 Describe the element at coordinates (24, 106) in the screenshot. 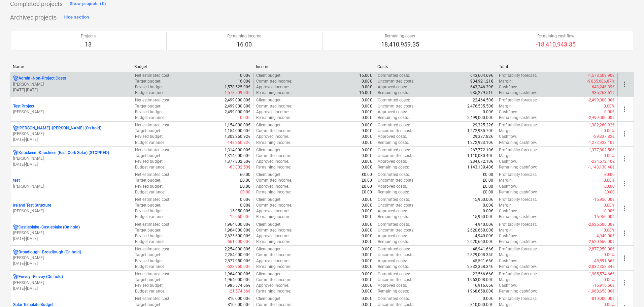

I see `p: Test Project` at that location.